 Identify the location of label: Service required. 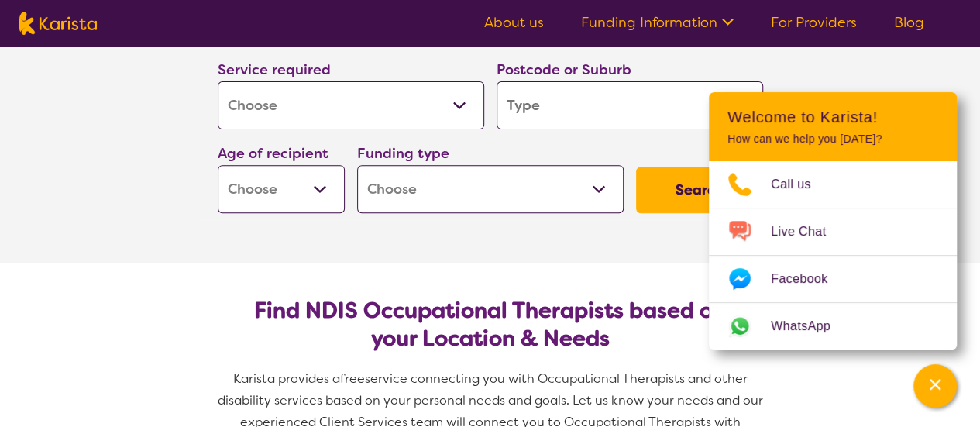
(275, 70).